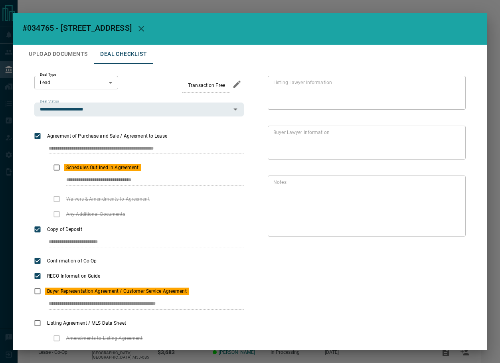  Describe the element at coordinates (48, 75) in the screenshot. I see `label: Deal Type` at that location.